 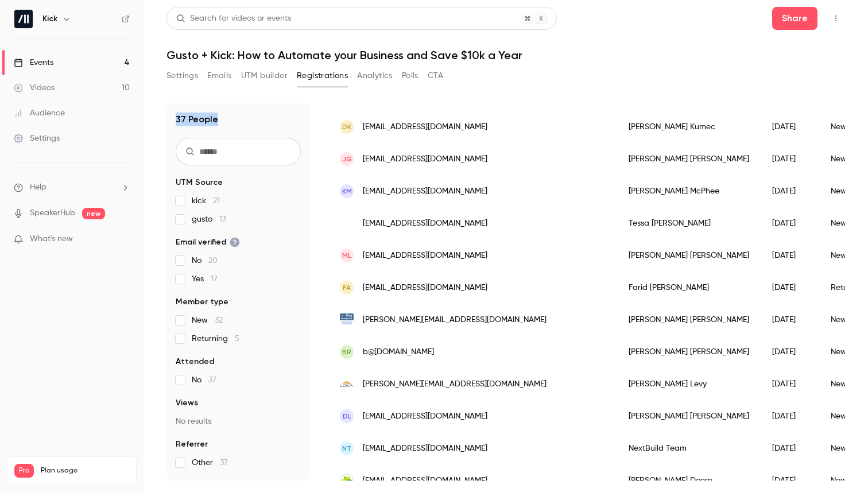 I want to click on span: 21, so click(x=217, y=201).